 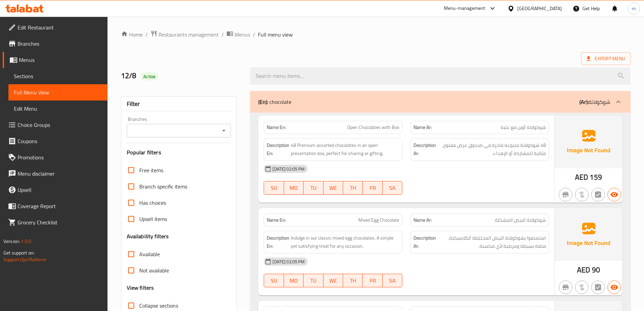 What do you see at coordinates (60, 141) in the screenshot?
I see `span: Coupons` at bounding box center [60, 141].